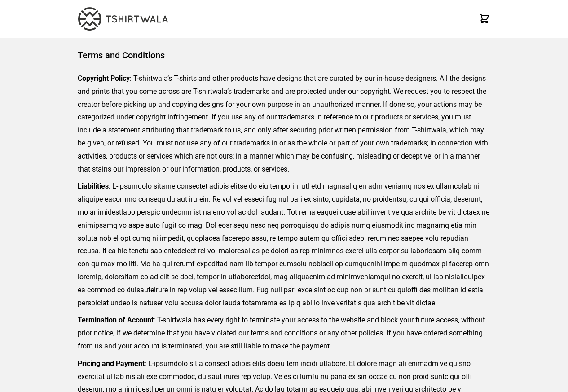 Image resolution: width=568 pixels, height=392 pixels. I want to click on strong: Copyright Policy, so click(104, 78).